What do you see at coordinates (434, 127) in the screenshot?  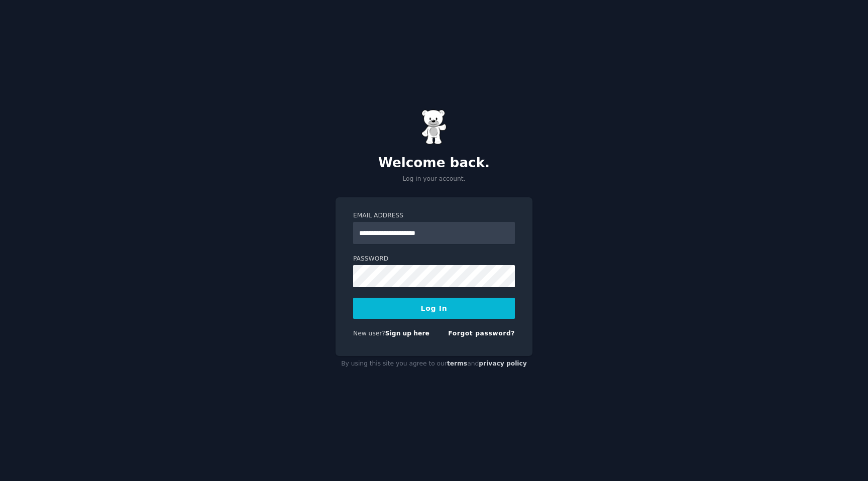 I see `img: Gummy Bear` at bounding box center [434, 127].